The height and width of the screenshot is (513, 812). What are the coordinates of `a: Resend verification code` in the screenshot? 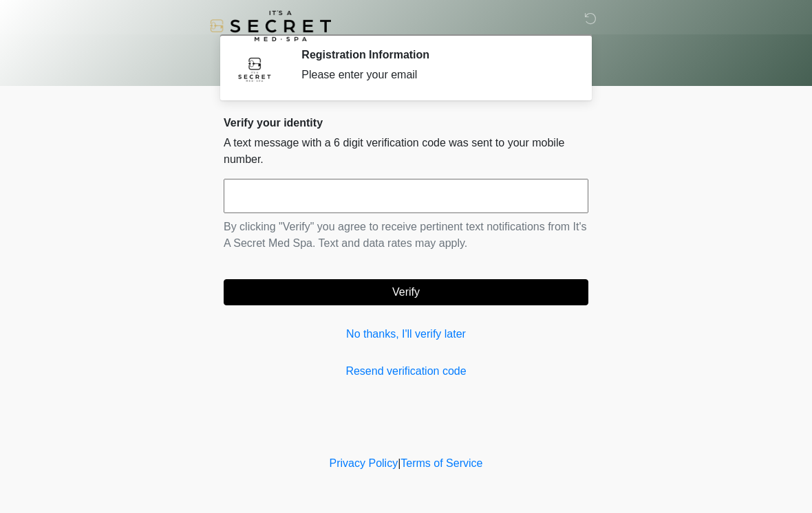 It's located at (406, 371).